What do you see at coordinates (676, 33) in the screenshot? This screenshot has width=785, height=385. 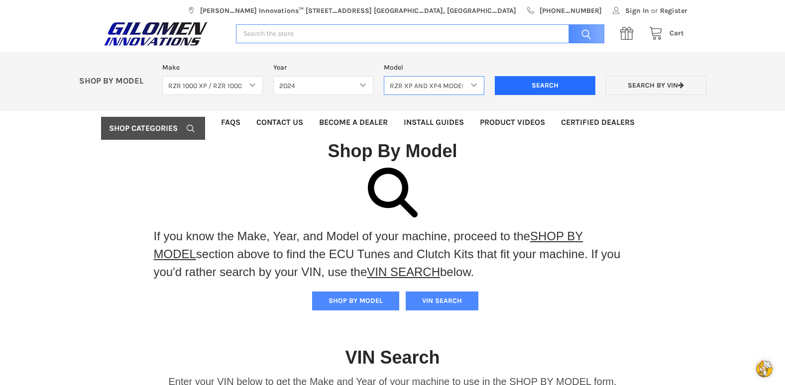 I see `span: Cart` at bounding box center [676, 33].